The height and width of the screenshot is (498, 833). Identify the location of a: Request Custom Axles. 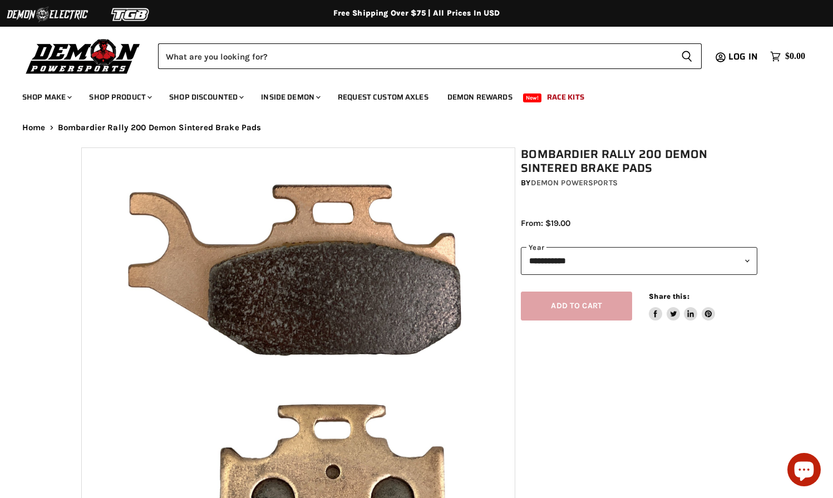
(383, 97).